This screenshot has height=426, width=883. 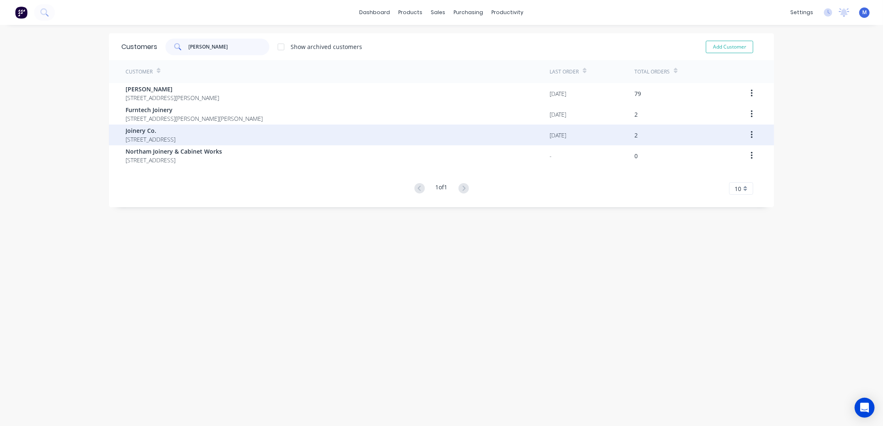 What do you see at coordinates (411, 12) in the screenshot?
I see `div: products` at bounding box center [411, 12].